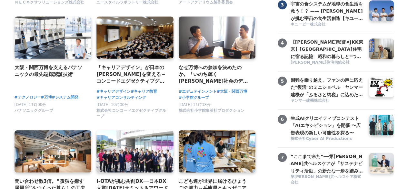 The image size is (408, 189). I want to click on span: 7, so click(283, 157).